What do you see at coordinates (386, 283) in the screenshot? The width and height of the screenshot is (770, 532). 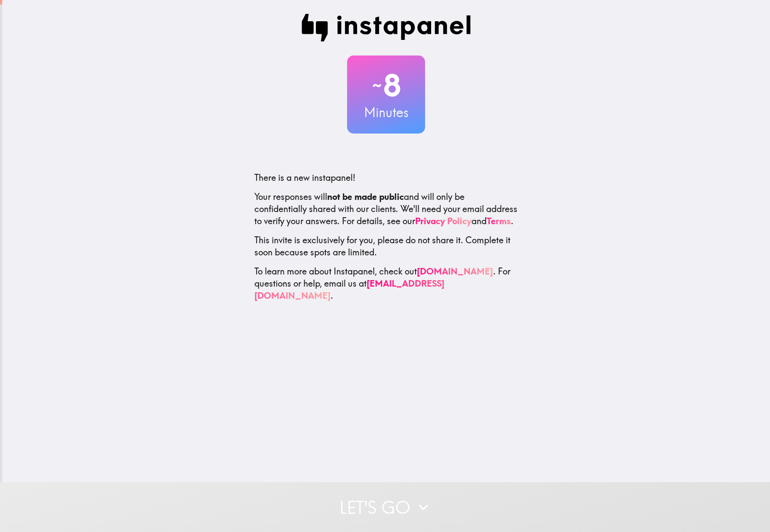 I see `p: To learn more about Instapanel, check out . For questions or help, email us at .` at bounding box center [386, 283].